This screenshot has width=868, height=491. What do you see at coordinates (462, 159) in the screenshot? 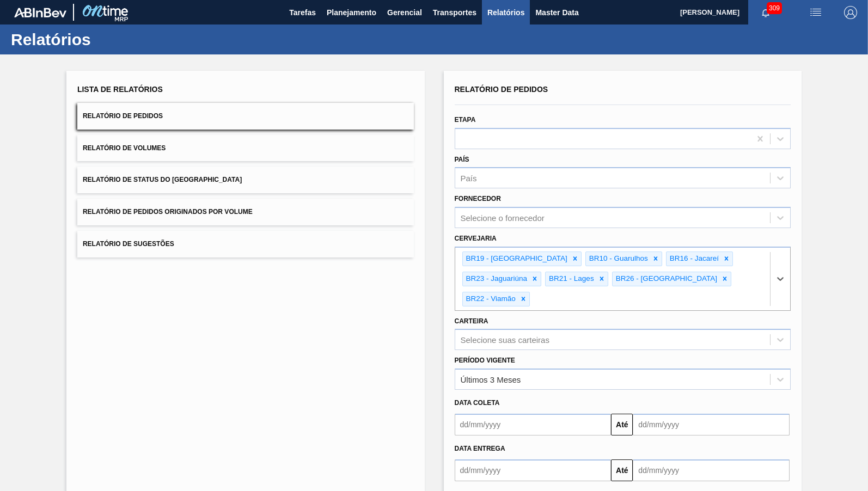
I see `label: País` at bounding box center [462, 159].